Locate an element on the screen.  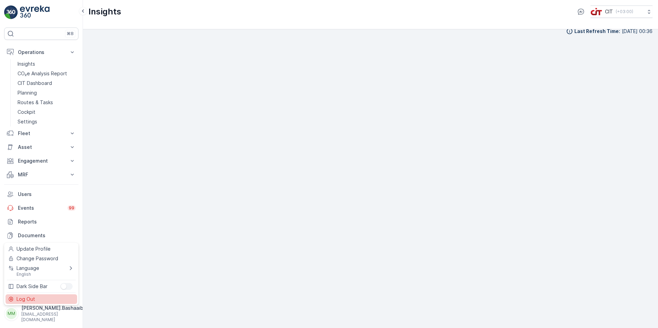
p: 99 is located at coordinates (72, 208).